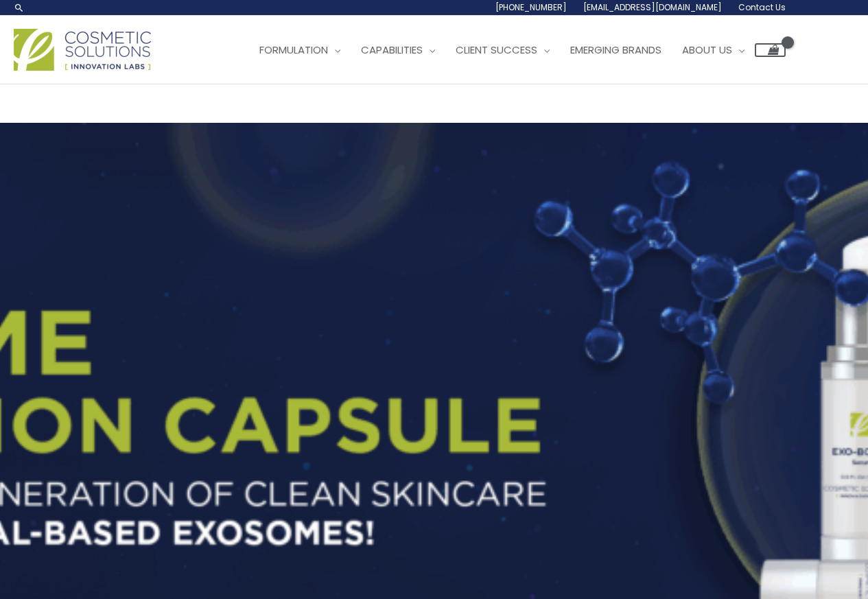 The image size is (868, 599). I want to click on img: Cosmetic Solutions Logo, so click(82, 49).